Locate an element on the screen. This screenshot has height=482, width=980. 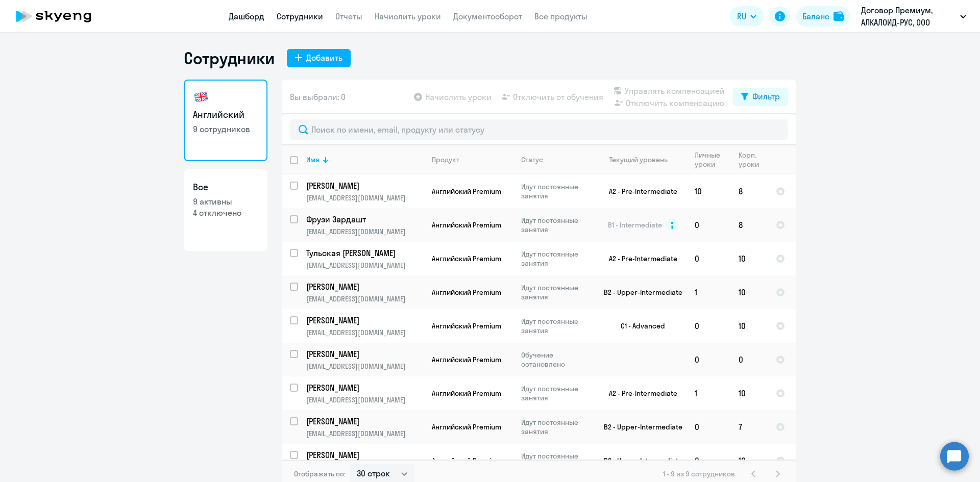
p: Обучение остановлено is located at coordinates (556, 360).